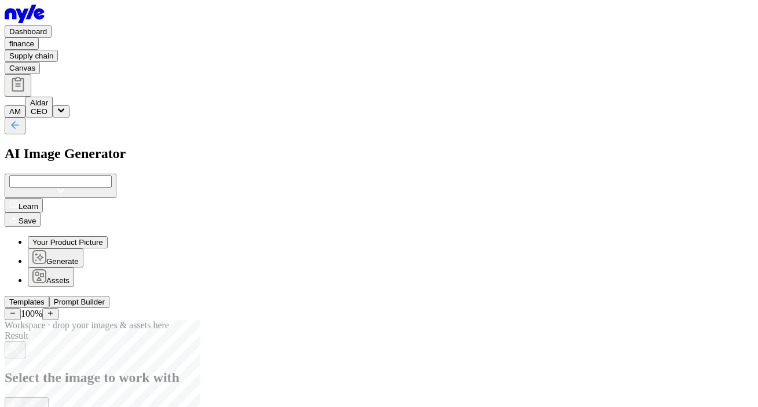 The image size is (758, 407). I want to click on span: 100 %, so click(31, 313).